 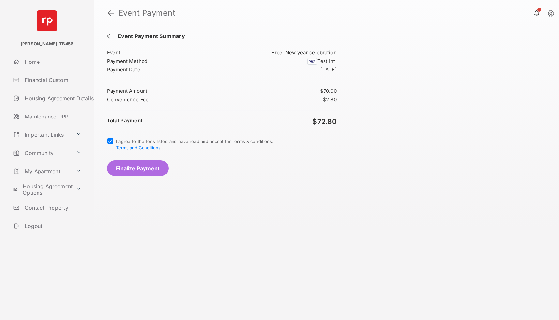 I want to click on span: I agree to the fees listed and have read and accept the terms & conditions., so click(x=195, y=145).